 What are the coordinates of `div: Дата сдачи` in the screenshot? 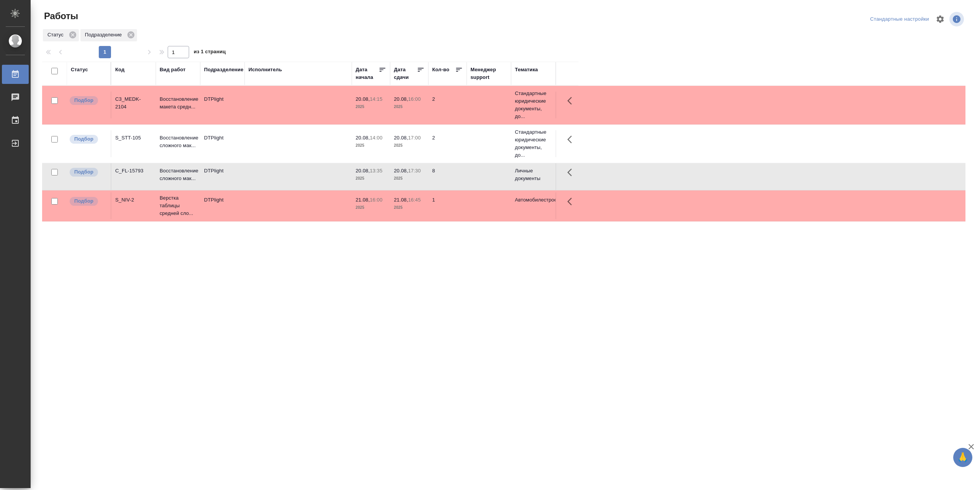 It's located at (405, 73).